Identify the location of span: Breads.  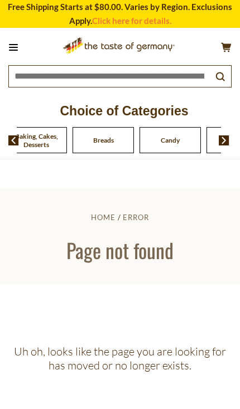
(103, 140).